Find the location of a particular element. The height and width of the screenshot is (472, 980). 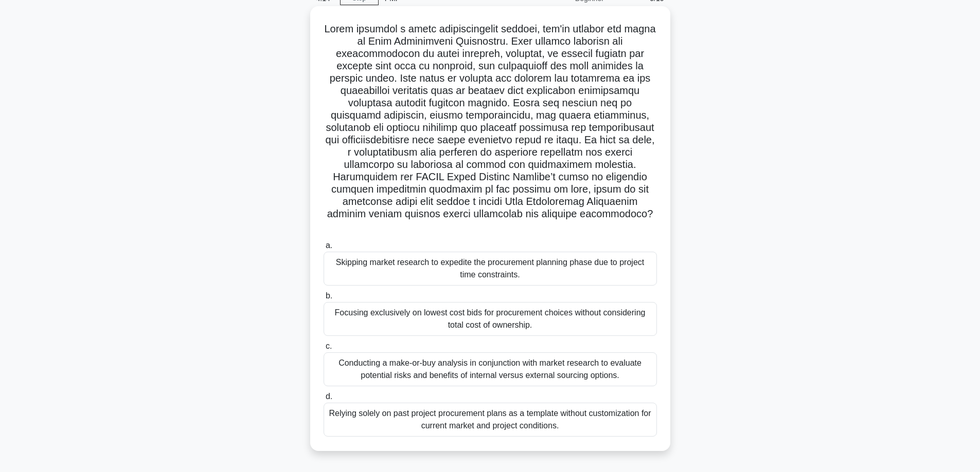

span: b. is located at coordinates (328, 295).